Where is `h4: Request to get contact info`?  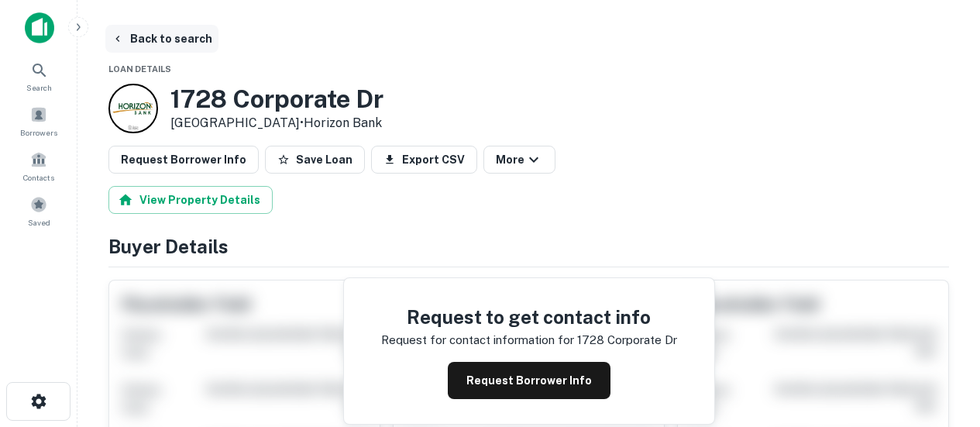 h4: Request to get contact info is located at coordinates (530, 317).